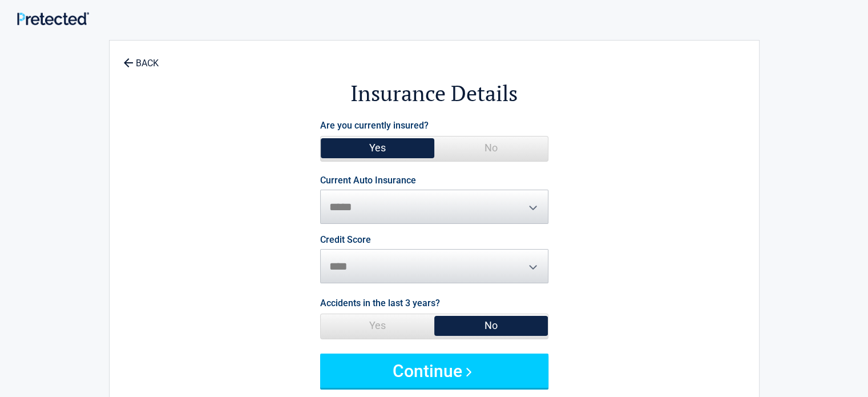 This screenshot has height=397, width=868. Describe the element at coordinates (141, 58) in the screenshot. I see `a: BACK` at that location.